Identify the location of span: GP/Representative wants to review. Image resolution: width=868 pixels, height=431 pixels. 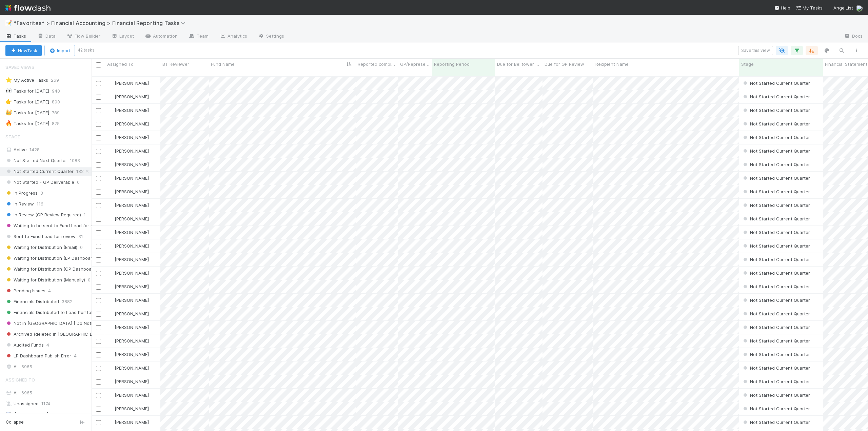
(415, 64).